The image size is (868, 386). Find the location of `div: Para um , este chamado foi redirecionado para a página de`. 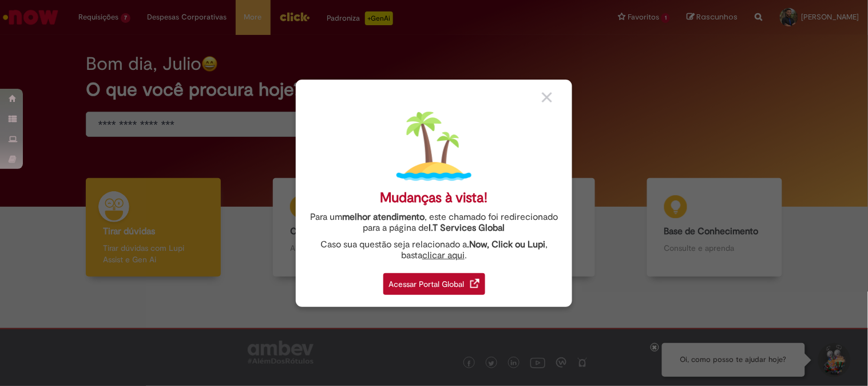

div: Para um , este chamado foi redirecionado para a página de is located at coordinates (434, 223).